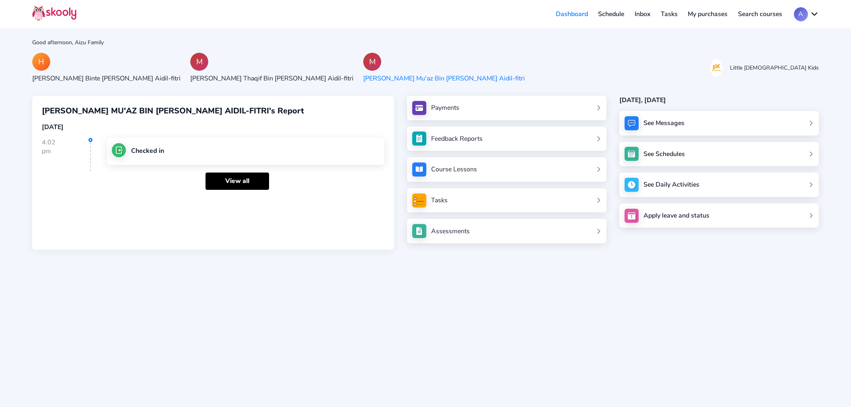  Describe the element at coordinates (719, 216) in the screenshot. I see `a: Apply leave and status` at that location.